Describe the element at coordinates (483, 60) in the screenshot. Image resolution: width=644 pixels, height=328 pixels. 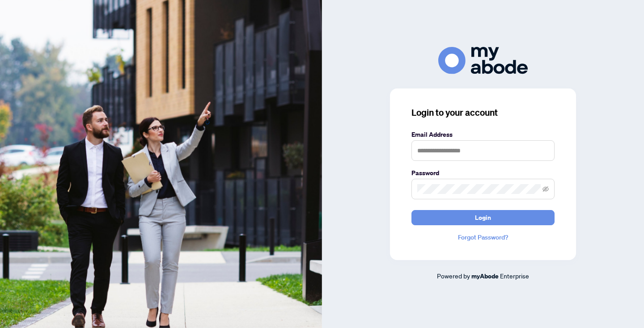
I see `img: ma-logo` at that location.